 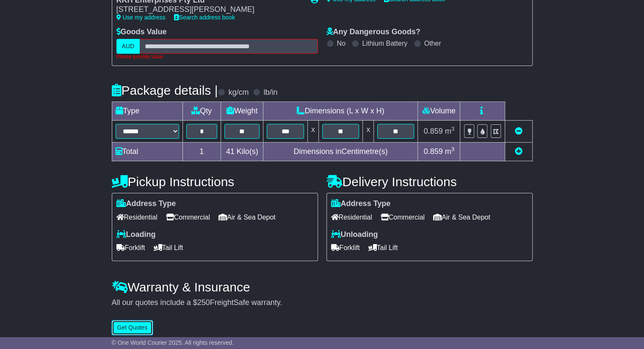 I want to click on label: Loading, so click(x=136, y=235).